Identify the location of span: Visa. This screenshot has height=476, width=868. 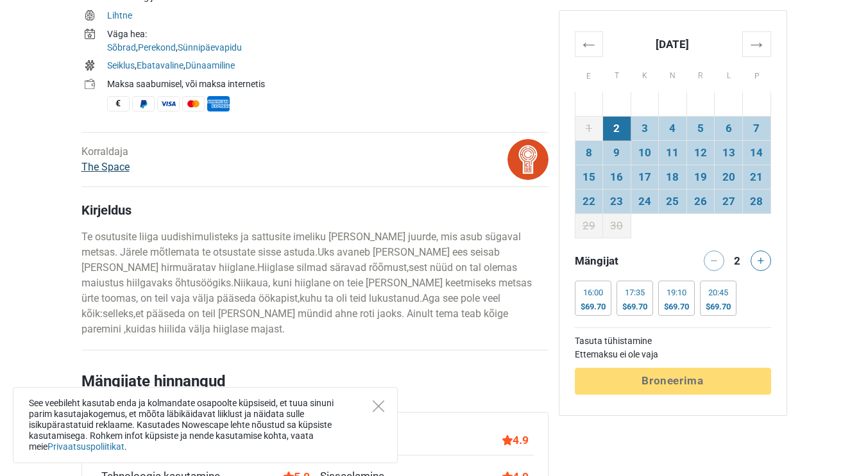
(168, 104).